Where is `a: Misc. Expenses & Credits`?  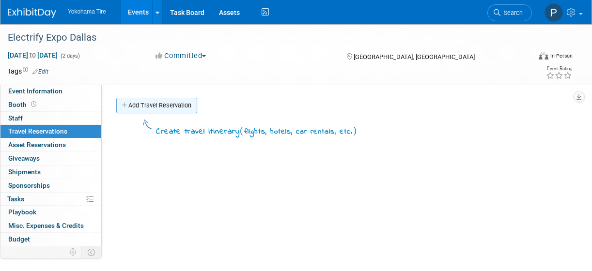
a: Misc. Expenses & Credits is located at coordinates (51, 226).